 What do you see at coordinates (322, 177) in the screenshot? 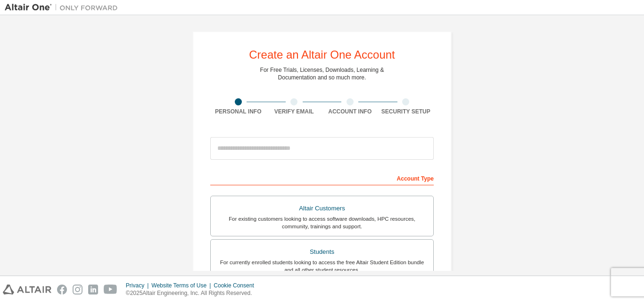
I see `div: Account Type` at bounding box center [322, 177].